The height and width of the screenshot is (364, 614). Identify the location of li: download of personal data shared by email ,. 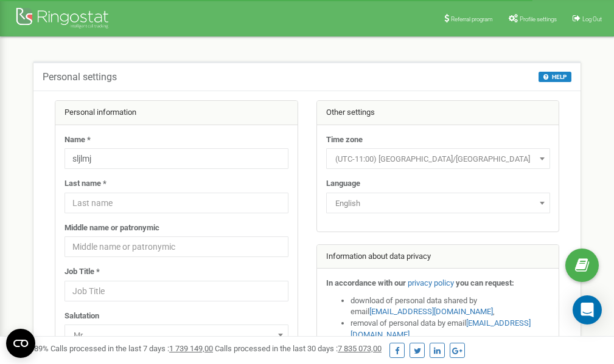
(451, 306).